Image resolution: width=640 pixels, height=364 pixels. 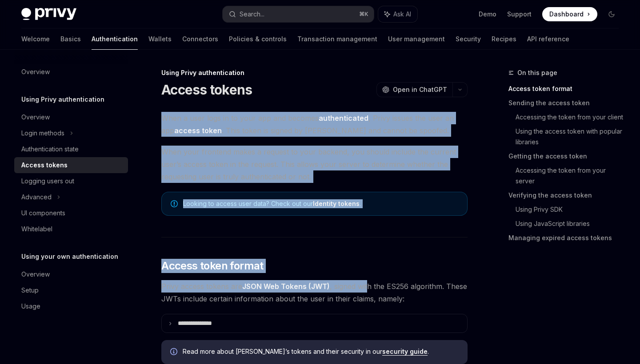 What do you see at coordinates (160, 39) in the screenshot?
I see `a: Wallets` at bounding box center [160, 39].